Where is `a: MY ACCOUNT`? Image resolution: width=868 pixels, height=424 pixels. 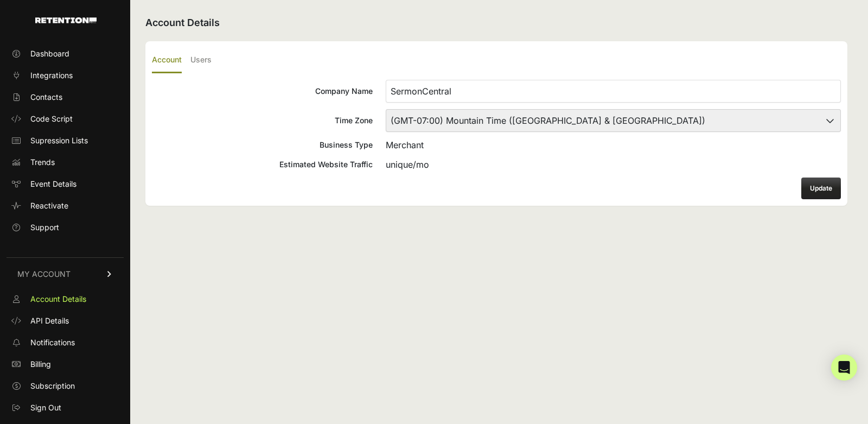 a: MY ACCOUNT is located at coordinates (65, 274).